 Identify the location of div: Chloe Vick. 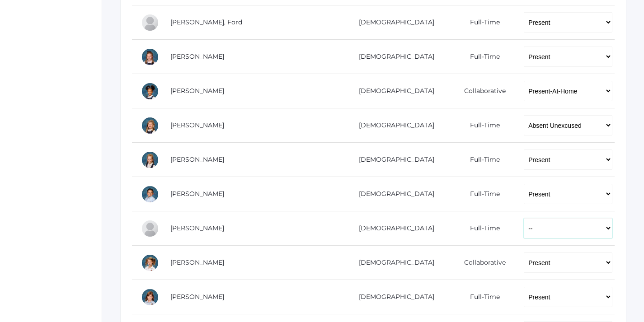
(150, 297).